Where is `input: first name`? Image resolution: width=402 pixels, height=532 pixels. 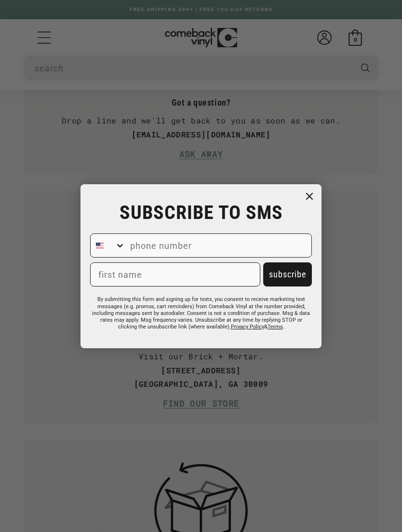 input: first name is located at coordinates (175, 275).